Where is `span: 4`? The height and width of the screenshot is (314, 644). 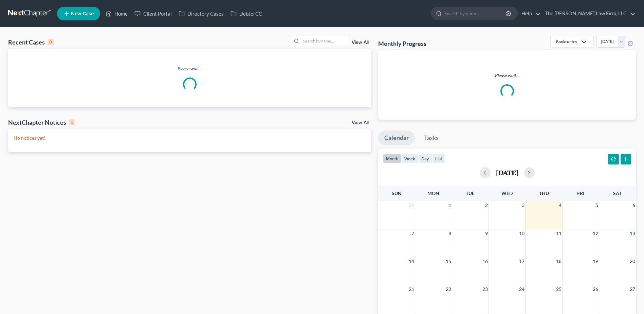
span: 4 is located at coordinates (560, 205).